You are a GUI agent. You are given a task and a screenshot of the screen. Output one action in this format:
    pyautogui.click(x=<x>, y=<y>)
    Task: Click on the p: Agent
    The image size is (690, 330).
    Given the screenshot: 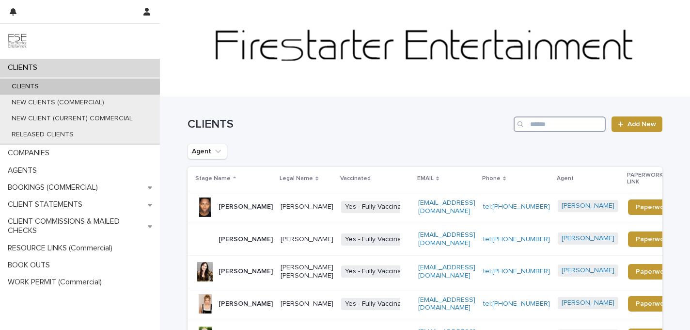 What is the action you would take?
    pyautogui.click(x=565, y=178)
    